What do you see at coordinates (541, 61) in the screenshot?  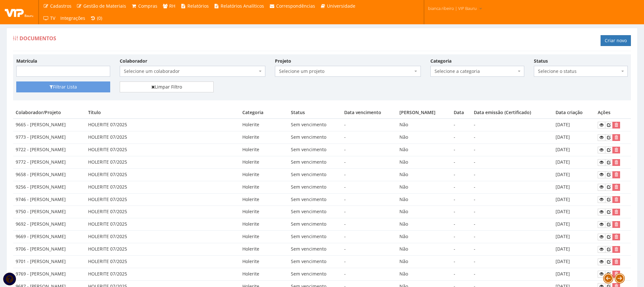 I see `label: Status` at bounding box center [541, 61].